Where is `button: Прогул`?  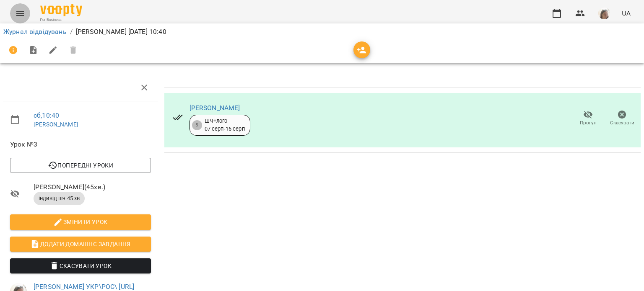
button: Прогул is located at coordinates (588, 119).